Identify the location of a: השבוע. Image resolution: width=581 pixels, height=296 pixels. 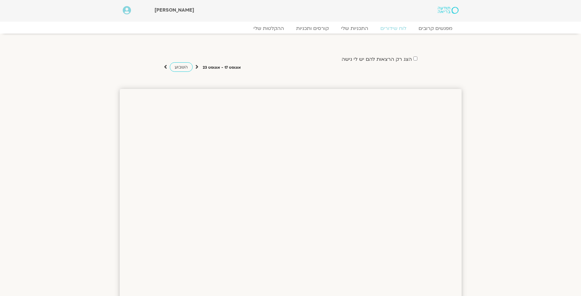
(181, 67).